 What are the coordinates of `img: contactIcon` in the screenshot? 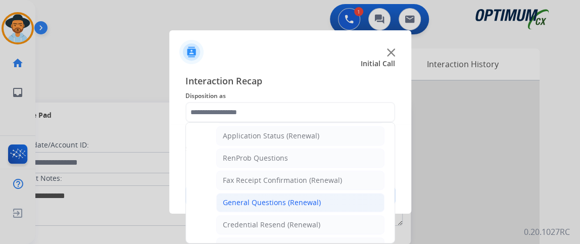 It's located at (191, 52).